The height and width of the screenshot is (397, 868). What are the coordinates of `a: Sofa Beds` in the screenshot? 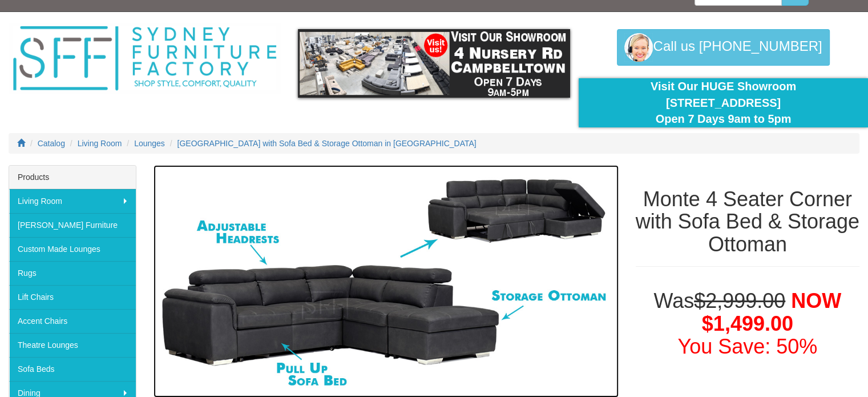 It's located at (72, 369).